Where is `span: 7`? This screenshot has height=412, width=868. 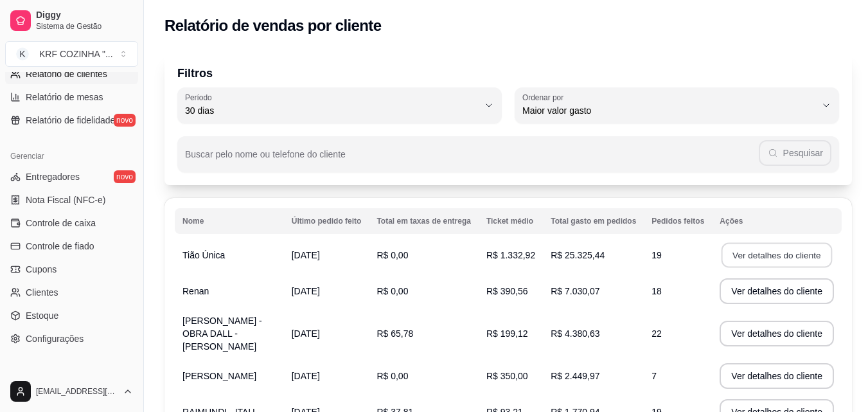
span: 7 is located at coordinates (654, 376).